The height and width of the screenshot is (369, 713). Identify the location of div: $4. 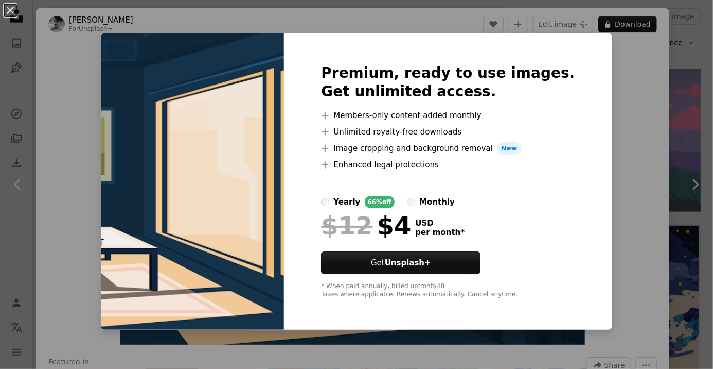
(366, 225).